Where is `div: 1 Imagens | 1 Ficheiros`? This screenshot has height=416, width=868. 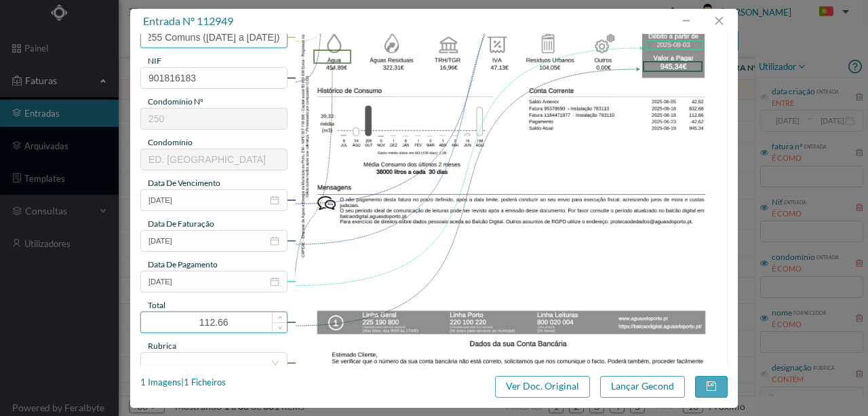
div: 1 Imagens | 1 Ficheiros is located at coordinates (183, 383).